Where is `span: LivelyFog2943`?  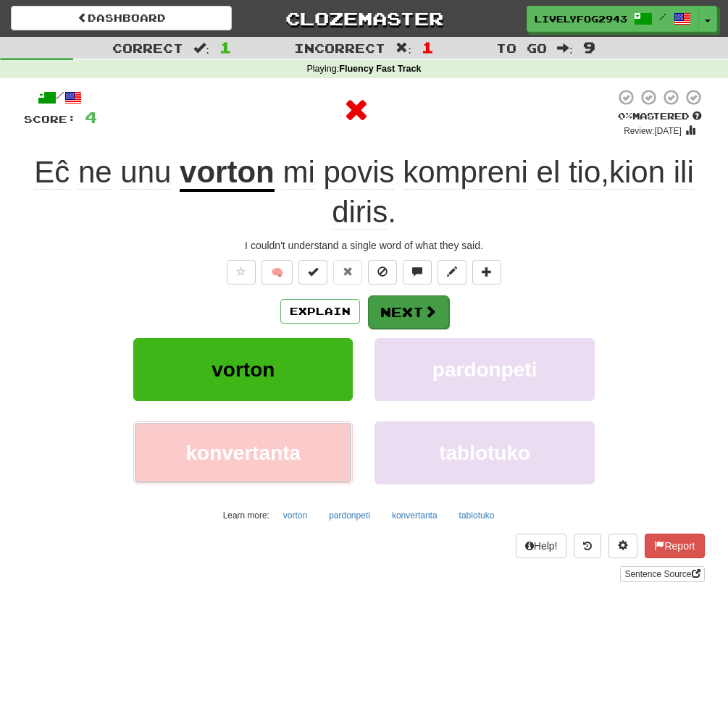 span: LivelyFog2943 is located at coordinates (581, 19).